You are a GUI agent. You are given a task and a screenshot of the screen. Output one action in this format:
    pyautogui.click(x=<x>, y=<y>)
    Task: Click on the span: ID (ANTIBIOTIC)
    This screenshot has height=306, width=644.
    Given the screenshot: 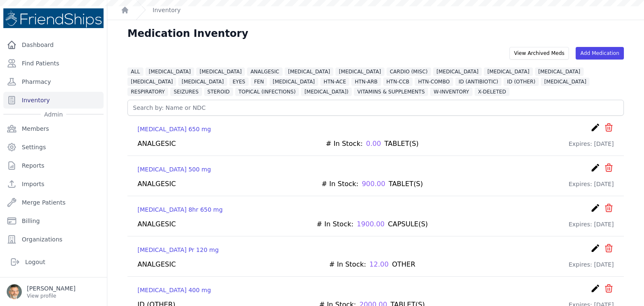 What is the action you would take?
    pyautogui.click(x=478, y=82)
    